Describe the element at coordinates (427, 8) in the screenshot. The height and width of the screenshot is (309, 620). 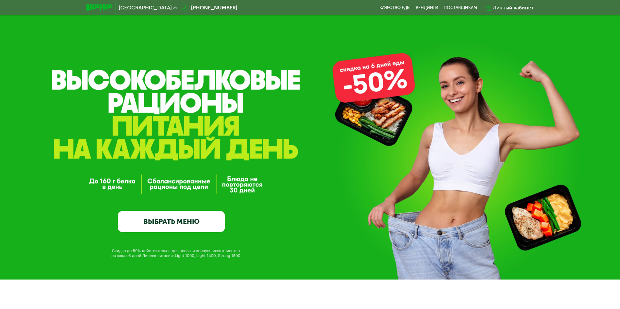
I see `a: Вендинги` at that location.